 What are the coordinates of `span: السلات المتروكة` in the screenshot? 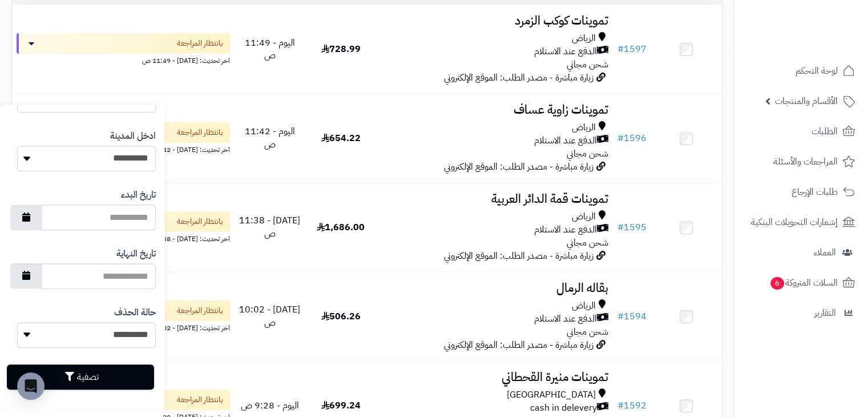 It's located at (803, 283).